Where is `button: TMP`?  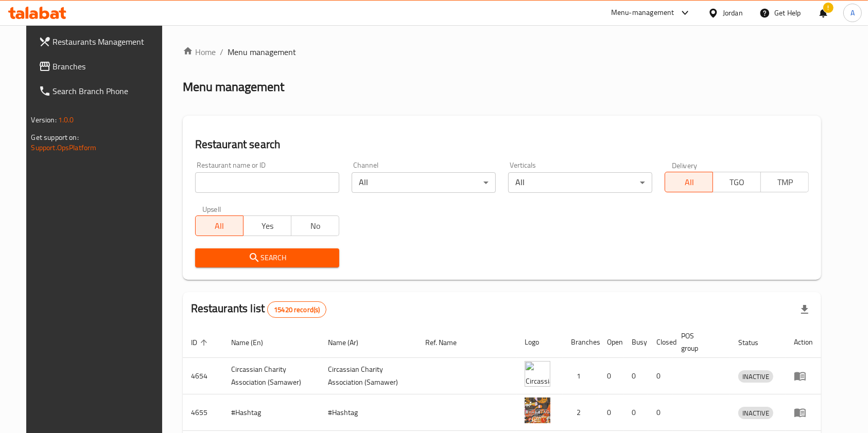
button: TMP is located at coordinates (785, 182).